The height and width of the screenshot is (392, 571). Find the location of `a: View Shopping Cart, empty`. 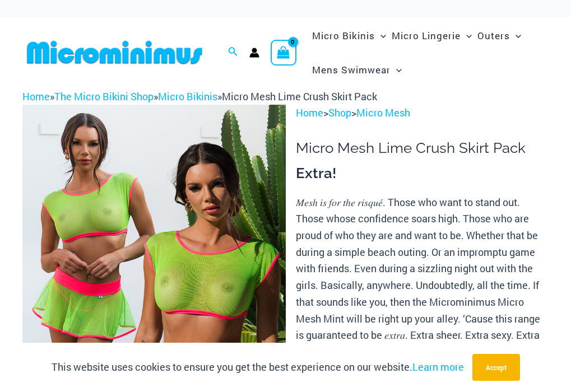

a: View Shopping Cart, empty is located at coordinates (284, 53).